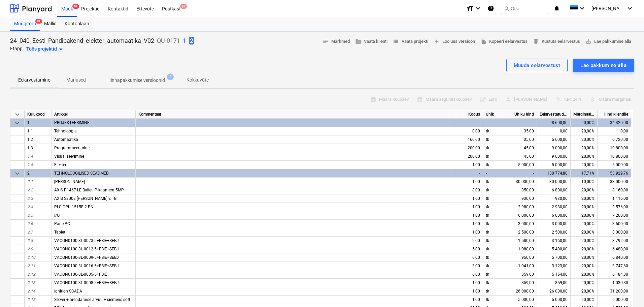 The height and width of the screenshot is (307, 644). Describe the element at coordinates (372, 42) in the screenshot. I see `span: Vaata klienti` at that location.